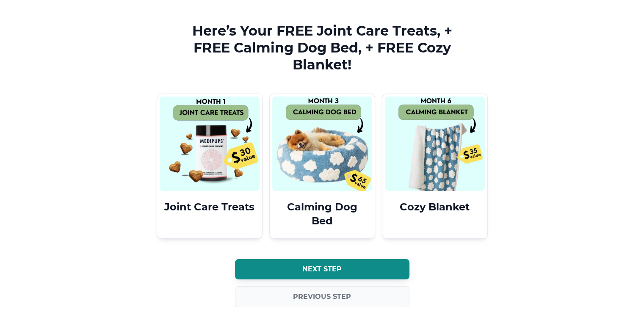  What do you see at coordinates (435, 143) in the screenshot?
I see `img: Cozy Blanket` at bounding box center [435, 143].